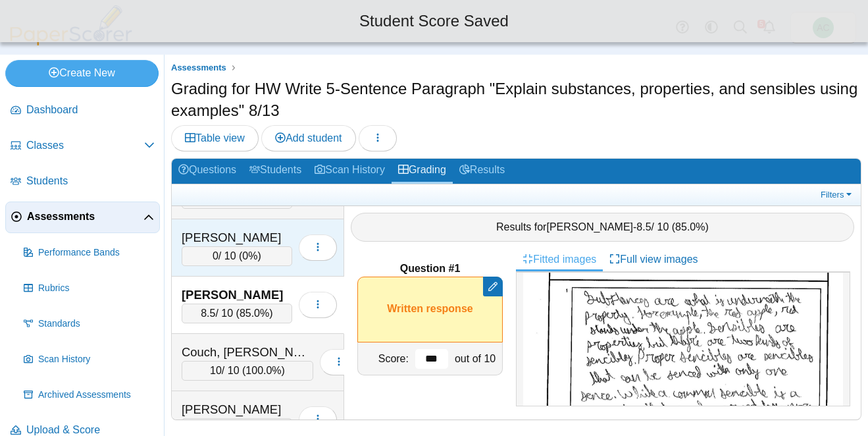 This screenshot has width=868, height=436. I want to click on div: Results for - / 10 ( ), so click(602, 227).